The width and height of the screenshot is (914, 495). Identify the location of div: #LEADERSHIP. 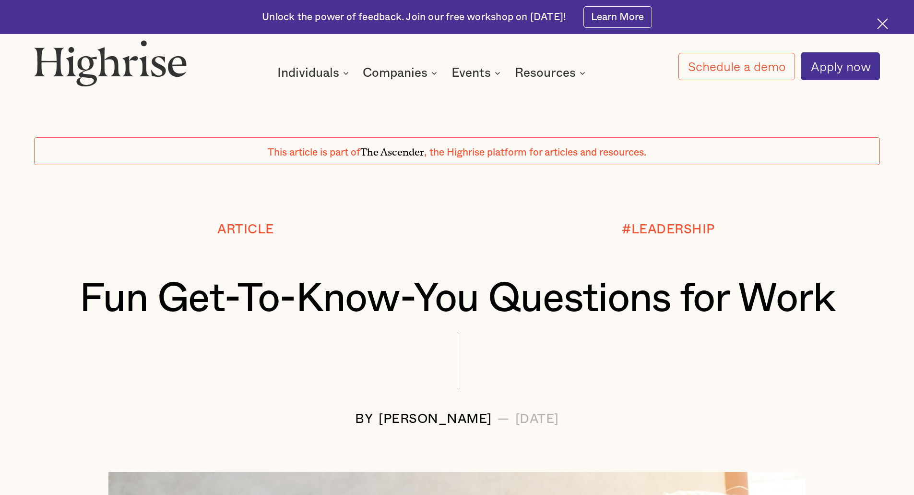
(668, 229).